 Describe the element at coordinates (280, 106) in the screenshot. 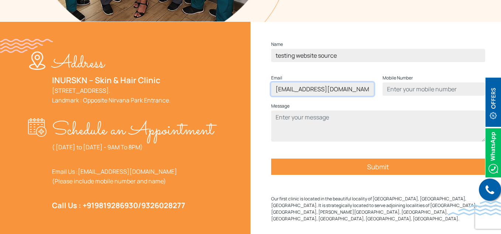

I see `label: Message` at that location.